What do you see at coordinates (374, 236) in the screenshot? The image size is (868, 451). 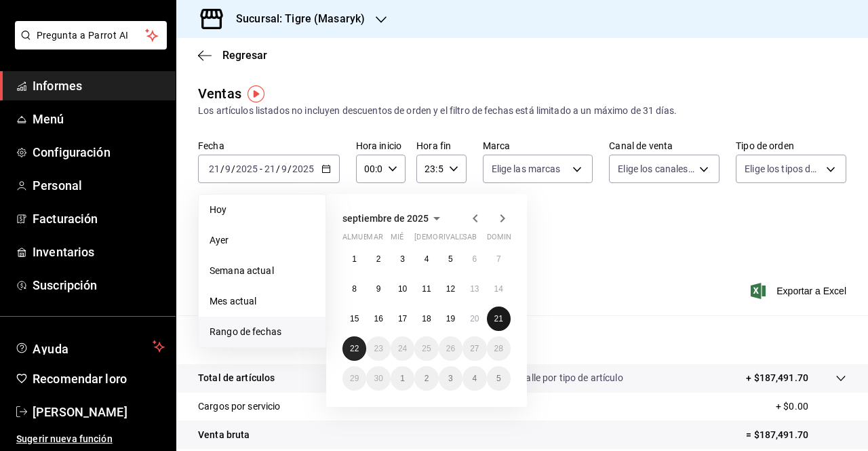 I see `font: mar` at bounding box center [374, 236].